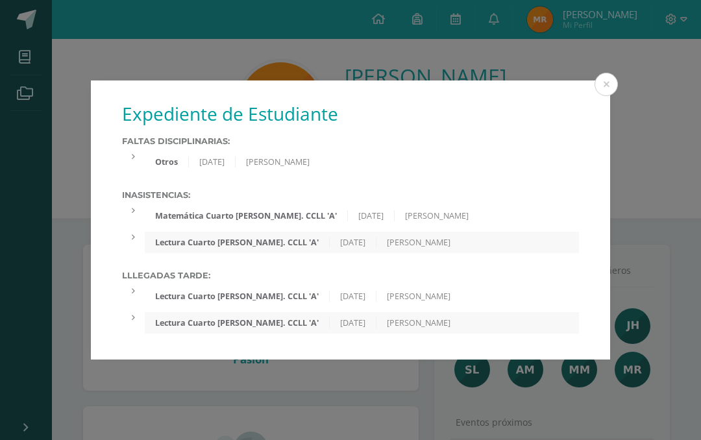  What do you see at coordinates (351, 141) in the screenshot?
I see `label: Faltas Disciplinarias:` at bounding box center [351, 141].